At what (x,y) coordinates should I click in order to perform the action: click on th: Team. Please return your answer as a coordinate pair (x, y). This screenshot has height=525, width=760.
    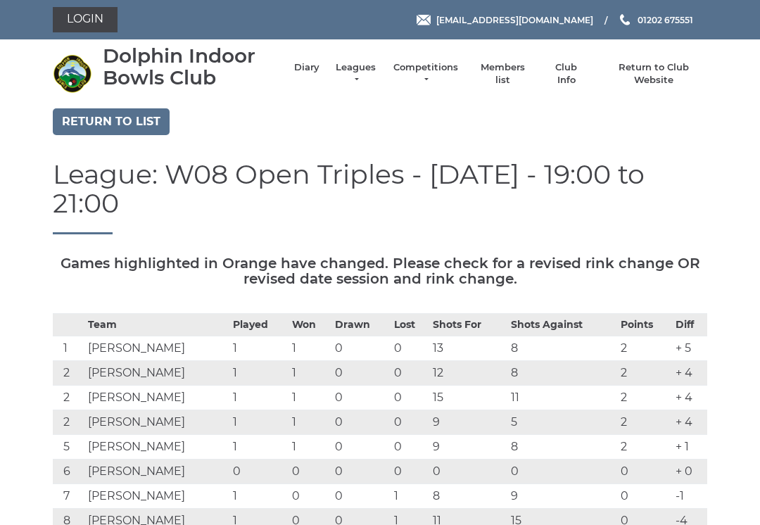
    Looking at the image, I should click on (157, 325).